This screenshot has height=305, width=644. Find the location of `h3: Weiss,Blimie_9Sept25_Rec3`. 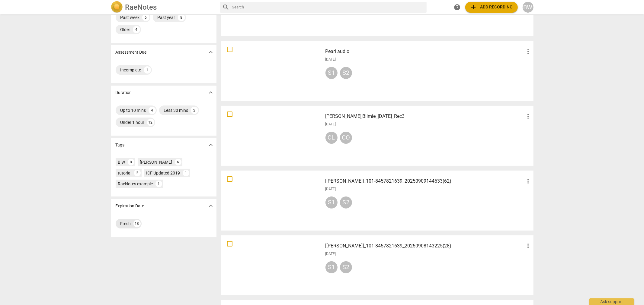

h3: Weiss,Blimie_9Sept25_Rec3 is located at coordinates (425, 116).